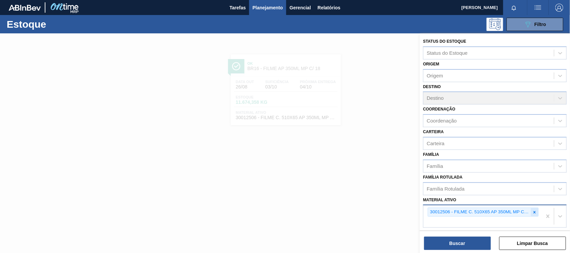  I want to click on button: Filtro, so click(535, 24).